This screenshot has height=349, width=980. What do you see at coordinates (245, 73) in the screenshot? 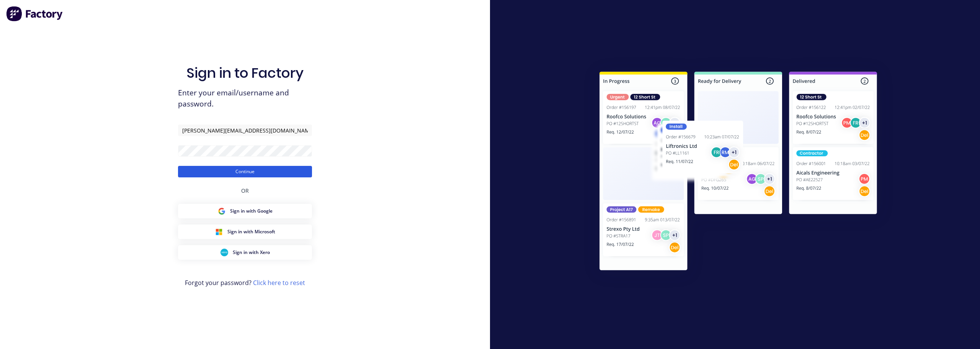
I see `h1: Sign in to Factory` at bounding box center [245, 73].